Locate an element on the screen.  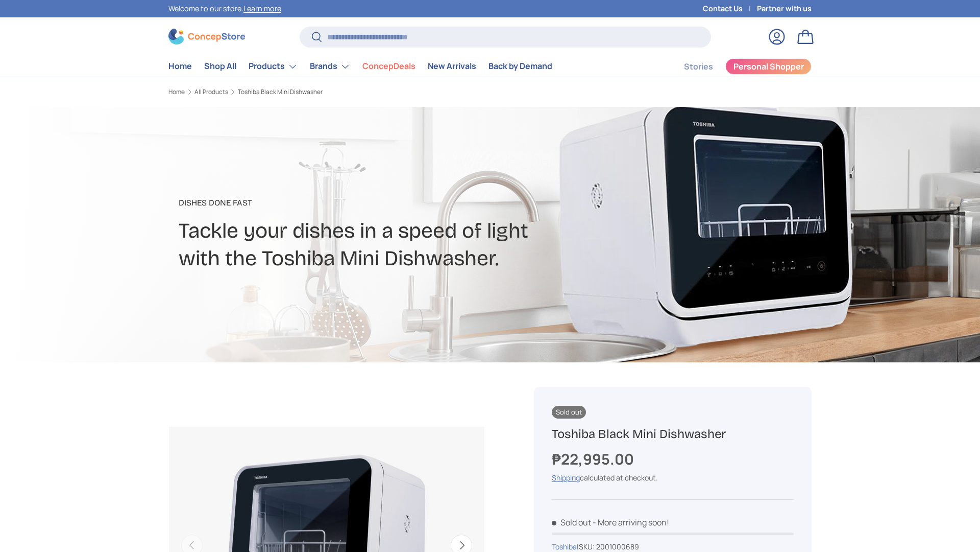
span: SKU: is located at coordinates (587, 546).